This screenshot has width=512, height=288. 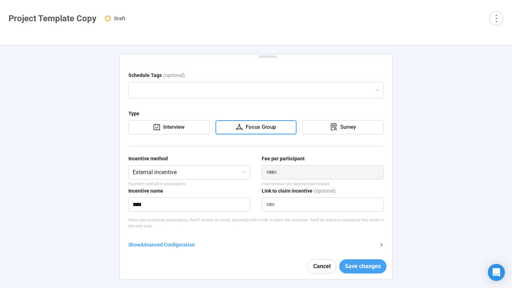 What do you see at coordinates (239, 127) in the screenshot?
I see `span: deployment-unit` at bounding box center [239, 127].